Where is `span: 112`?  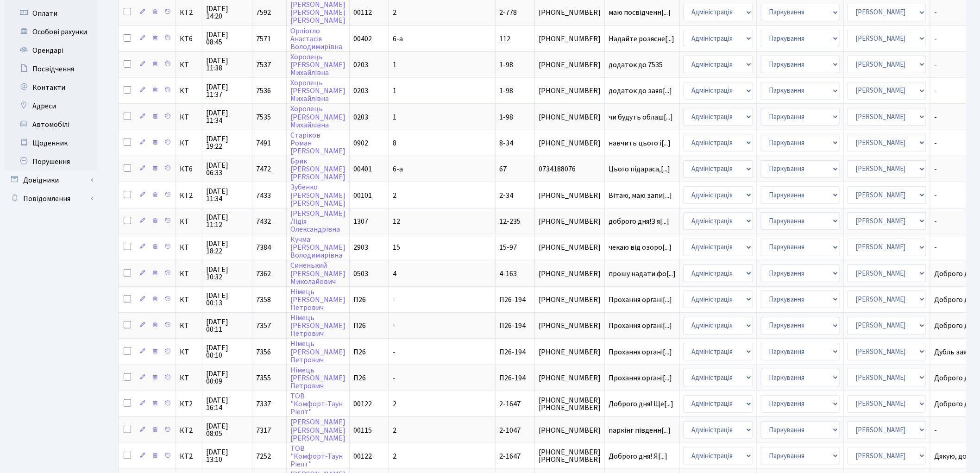
span: 112 is located at coordinates (505, 39).